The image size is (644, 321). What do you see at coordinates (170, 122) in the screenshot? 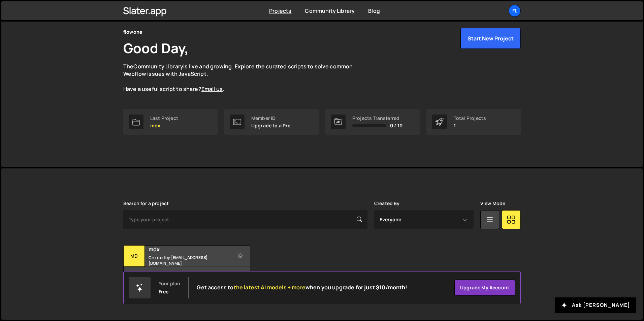
I see `a: Last Project mdx` at bounding box center [170, 122].